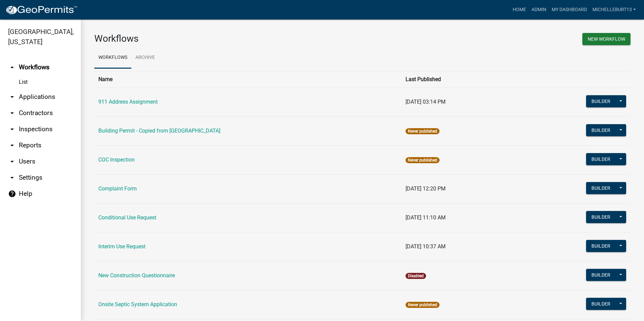 The height and width of the screenshot is (321, 644). Describe the element at coordinates (116, 160) in the screenshot. I see `a: COC Inspection` at that location.